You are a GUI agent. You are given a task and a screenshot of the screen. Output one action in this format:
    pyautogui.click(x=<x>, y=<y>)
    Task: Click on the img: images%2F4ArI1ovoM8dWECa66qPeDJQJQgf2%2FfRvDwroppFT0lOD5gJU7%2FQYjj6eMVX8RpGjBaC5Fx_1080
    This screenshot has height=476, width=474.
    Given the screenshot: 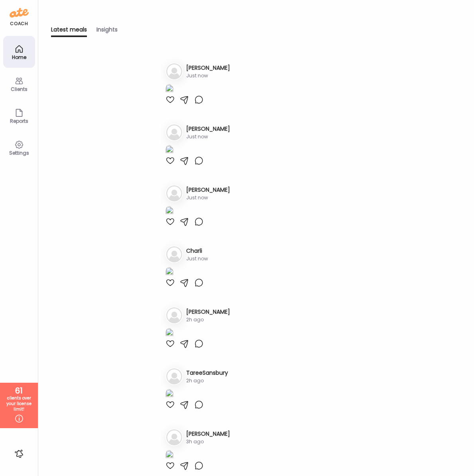 What is the action you would take?
    pyautogui.click(x=169, y=394)
    